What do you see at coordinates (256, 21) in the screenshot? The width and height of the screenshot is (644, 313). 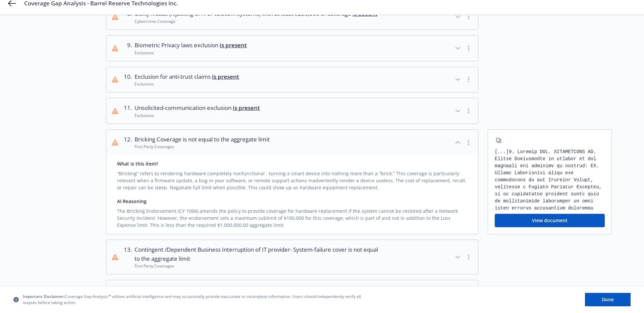 I see `div: Cybercrime Coverage` at bounding box center [256, 21].